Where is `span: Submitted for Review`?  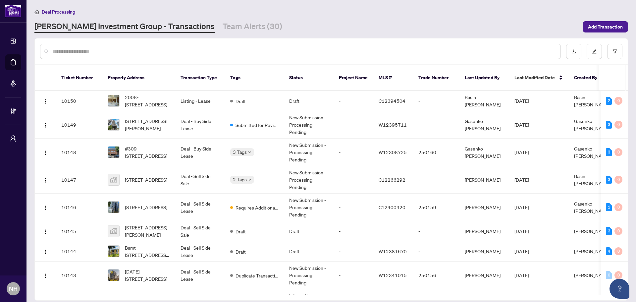 span: Submitted for Review is located at coordinates (257, 125).